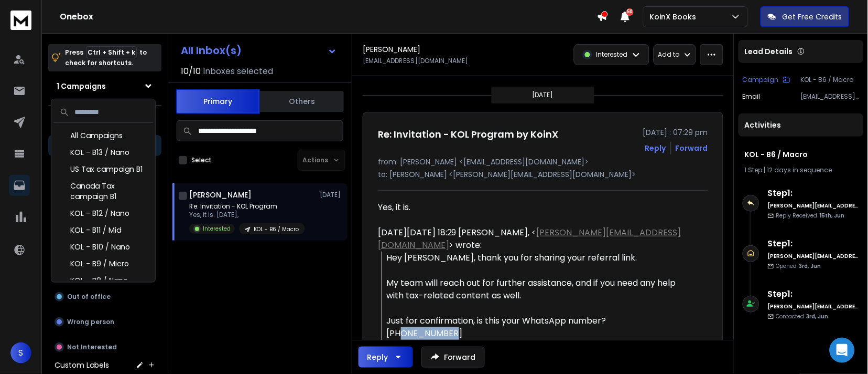 This screenshot has width=868, height=374. Describe the element at coordinates (656, 148) in the screenshot. I see `button: Reply` at that location.